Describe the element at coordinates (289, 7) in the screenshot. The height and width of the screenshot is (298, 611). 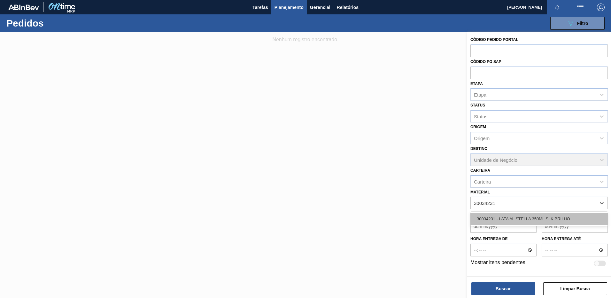
I see `span: Planejamento` at that location.